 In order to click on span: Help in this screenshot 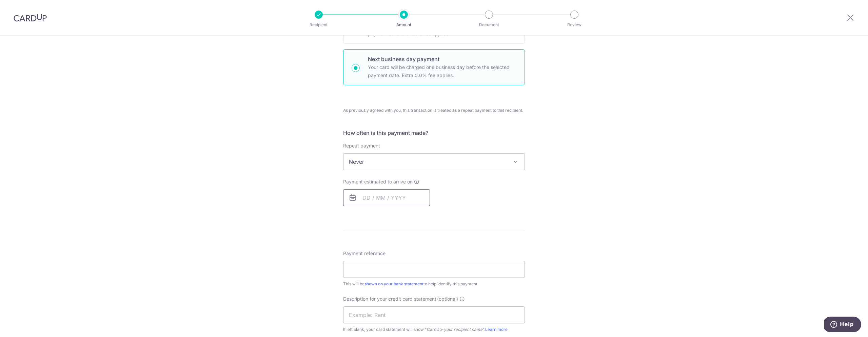, I will do `click(22, 8)`.